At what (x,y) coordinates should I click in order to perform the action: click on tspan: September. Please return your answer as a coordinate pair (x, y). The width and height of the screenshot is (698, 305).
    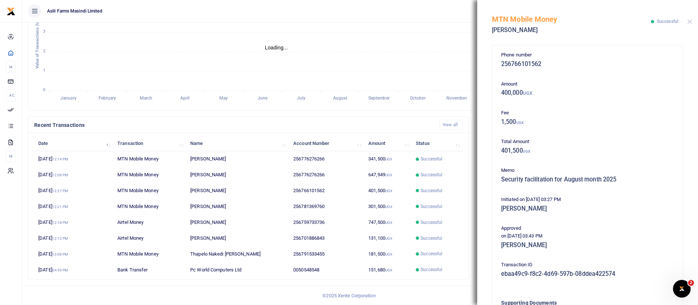
    Looking at the image, I should click on (379, 98).